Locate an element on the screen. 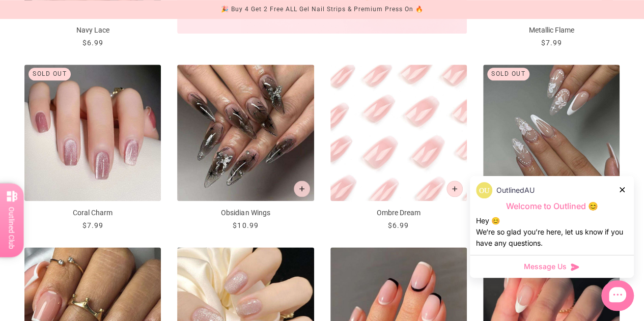 Image resolution: width=644 pixels, height=321 pixels. p: Navy Lace is located at coordinates (93, 30).